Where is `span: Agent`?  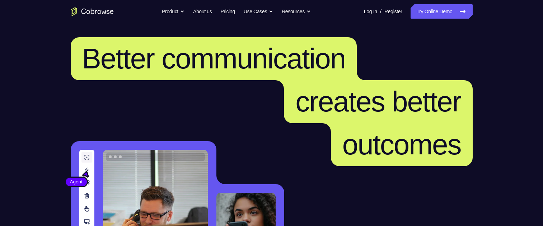
span: Agent is located at coordinates (76, 182).